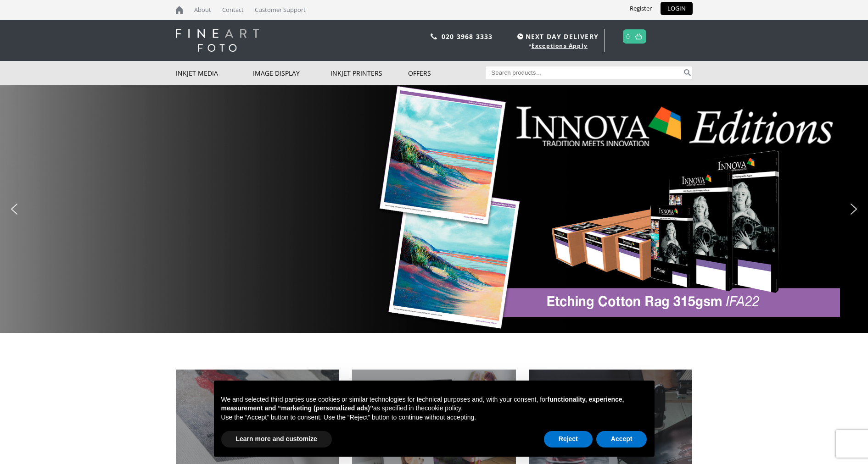  What do you see at coordinates (556, 36) in the screenshot?
I see `span: NEXT DAY DELIVERY` at bounding box center [556, 36].